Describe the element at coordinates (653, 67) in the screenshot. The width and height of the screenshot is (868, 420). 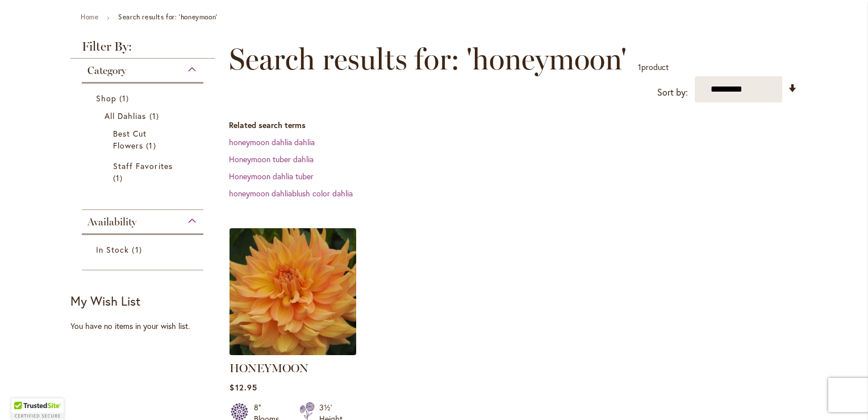
I see `p: product` at that location.